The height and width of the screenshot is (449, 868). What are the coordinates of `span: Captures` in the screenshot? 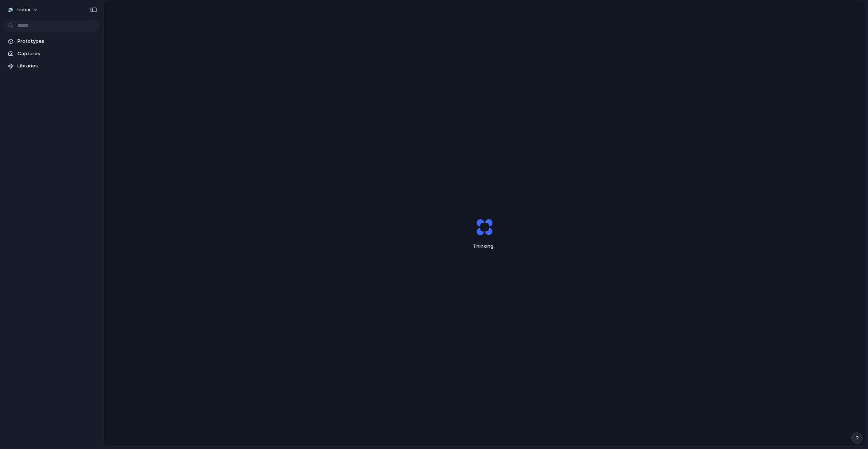 It's located at (57, 54).